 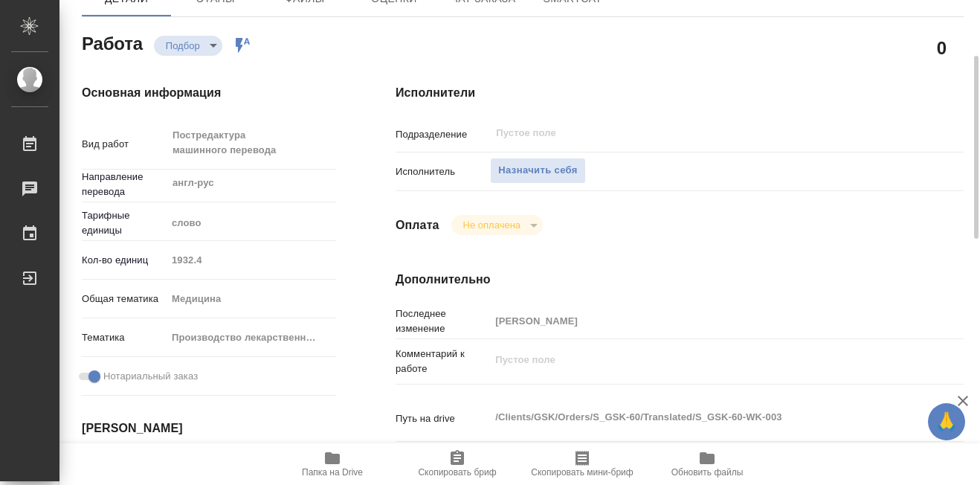 I want to click on p: Путь на drive, so click(x=442, y=419).